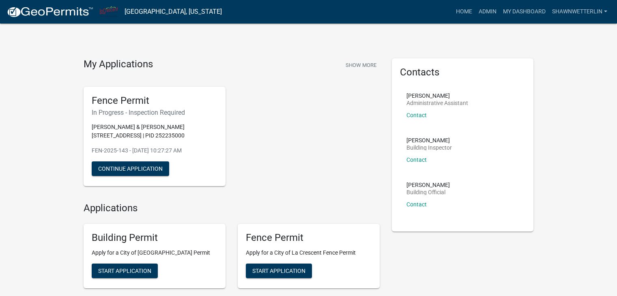 This screenshot has height=296, width=617. I want to click on a: ShawnWetterlin, so click(580, 12).